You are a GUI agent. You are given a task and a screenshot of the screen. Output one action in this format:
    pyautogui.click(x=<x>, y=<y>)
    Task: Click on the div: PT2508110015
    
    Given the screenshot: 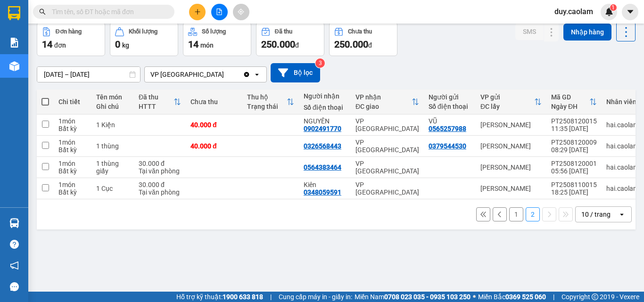 What is the action you would take?
    pyautogui.click(x=573, y=184)
    